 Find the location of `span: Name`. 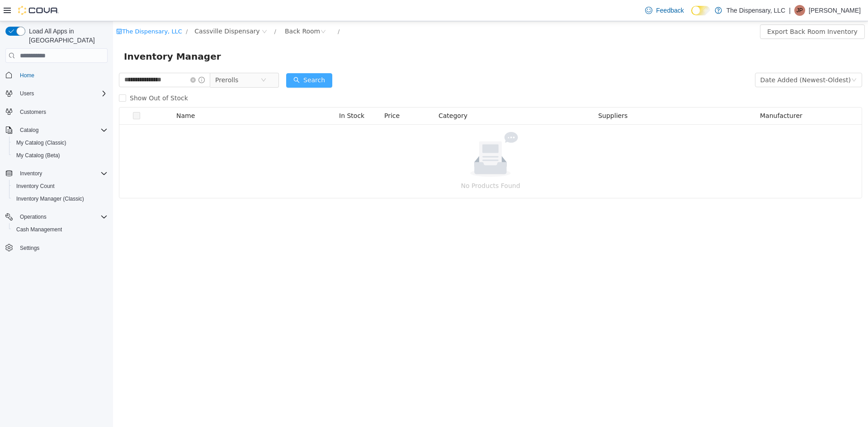

span: Name is located at coordinates (72, 94).